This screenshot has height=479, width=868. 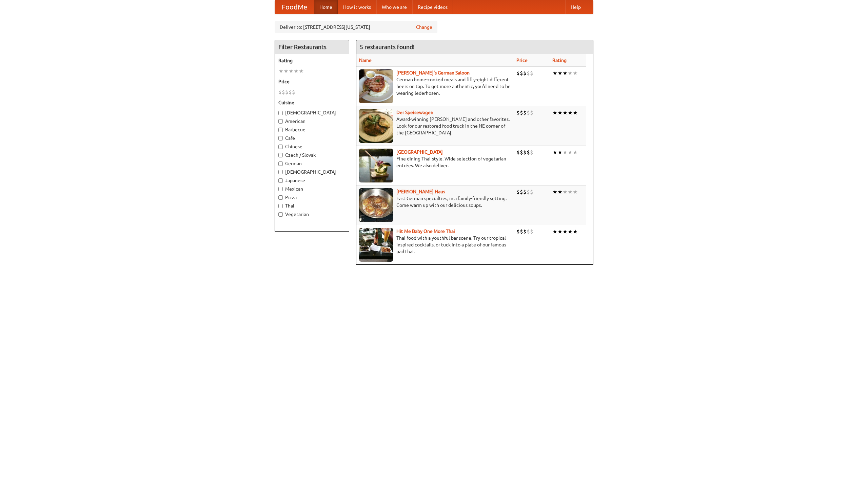 What do you see at coordinates (281, 181) in the screenshot?
I see `input: Japanese` at bounding box center [281, 181].